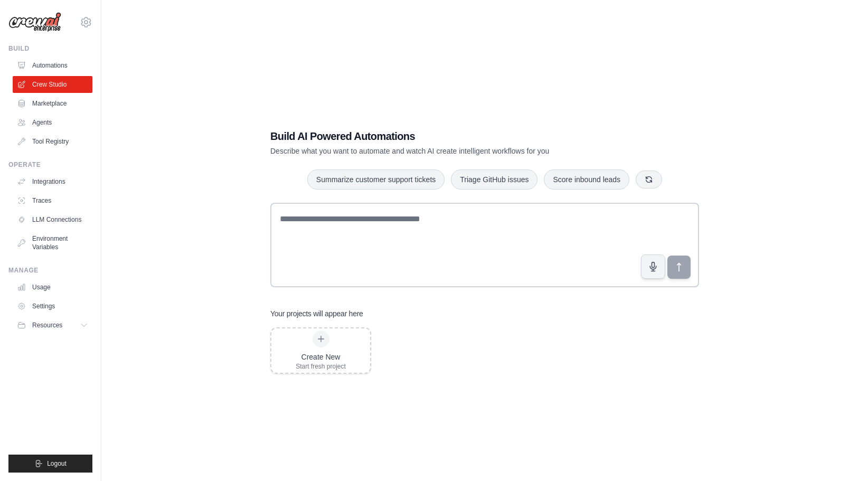  Describe the element at coordinates (50, 48) in the screenshot. I see `div: Build` at that location.